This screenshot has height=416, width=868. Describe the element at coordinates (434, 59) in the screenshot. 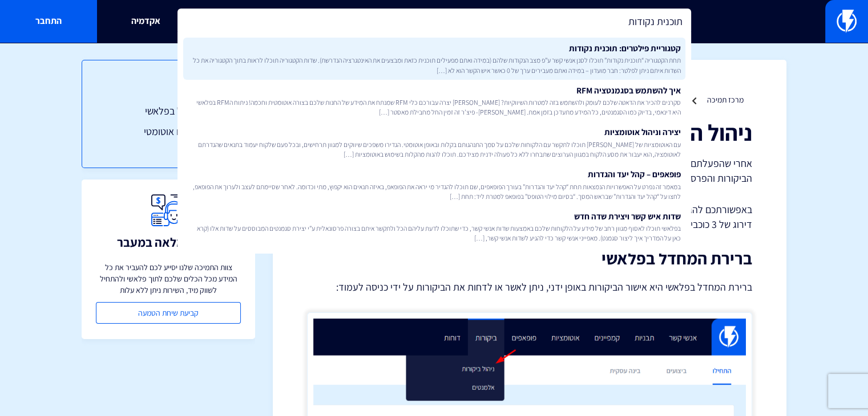

I see `a: קטגוריית פילטרים: תוכנית נקודותתחת הקטגוריה “תוכנית נקודות” תוכלו לסנן אנשי קשר ע”פ מצב הנקודות ש...` at that location.